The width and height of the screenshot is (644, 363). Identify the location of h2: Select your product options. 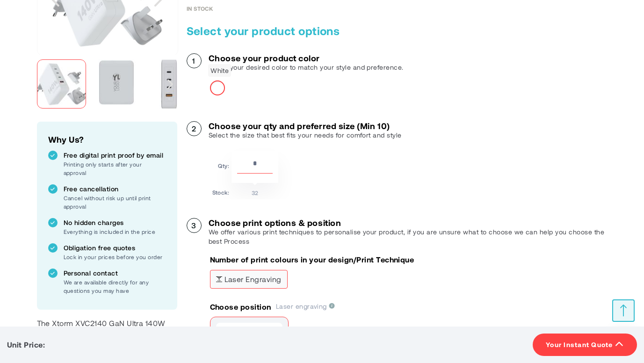
(397, 31).